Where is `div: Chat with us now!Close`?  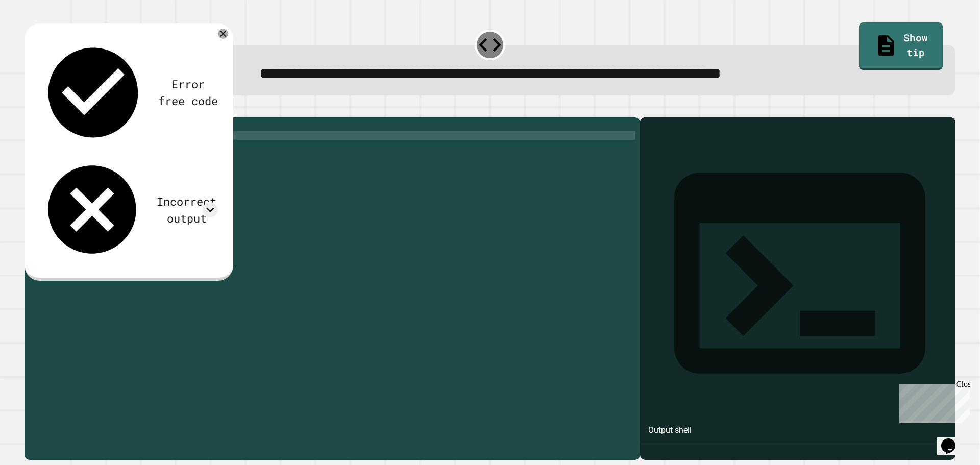 div: Chat with us now!Close is located at coordinates (37, 34).